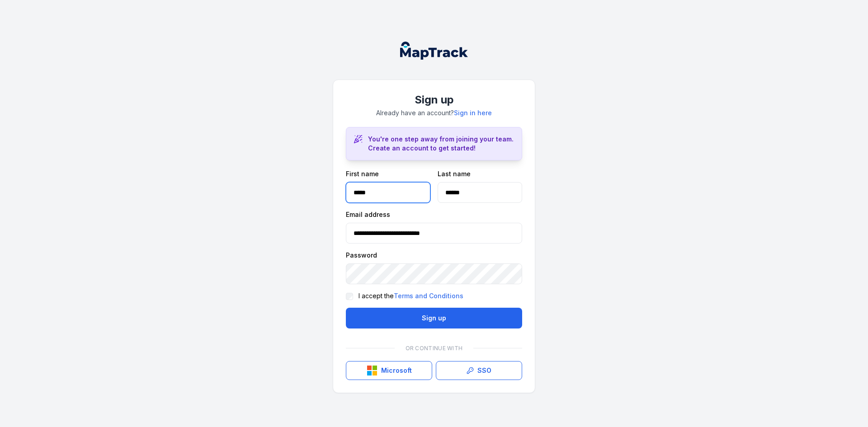  I want to click on span: Already have an account?, so click(434, 113).